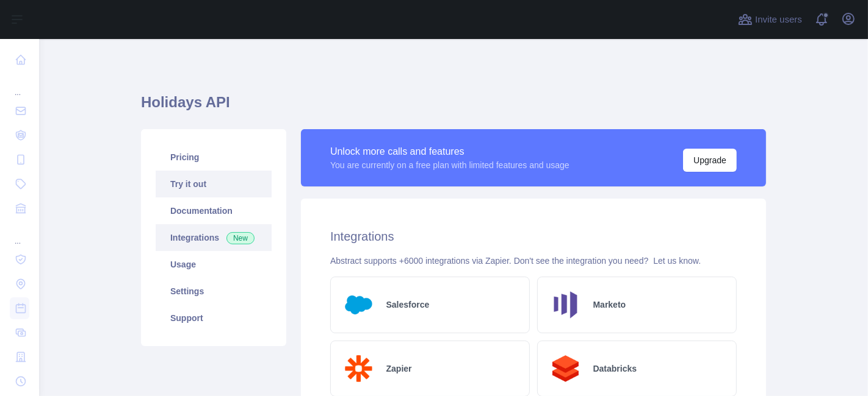 The image size is (868, 396). What do you see at coordinates (615, 369) in the screenshot?
I see `h2: Databricks` at bounding box center [615, 369].